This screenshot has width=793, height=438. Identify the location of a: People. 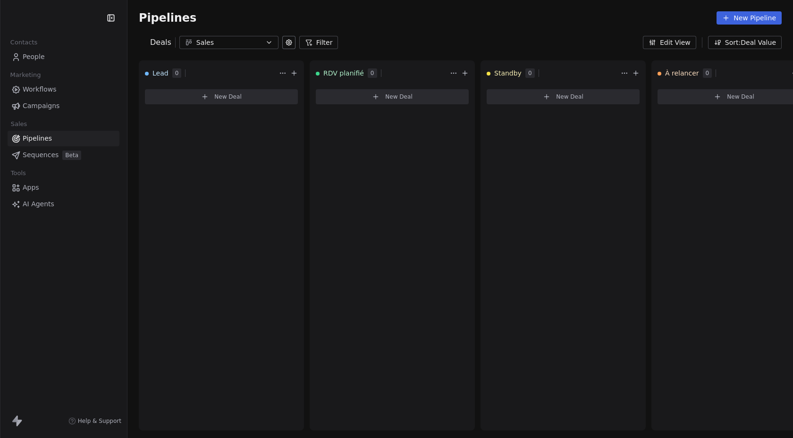
(63, 57).